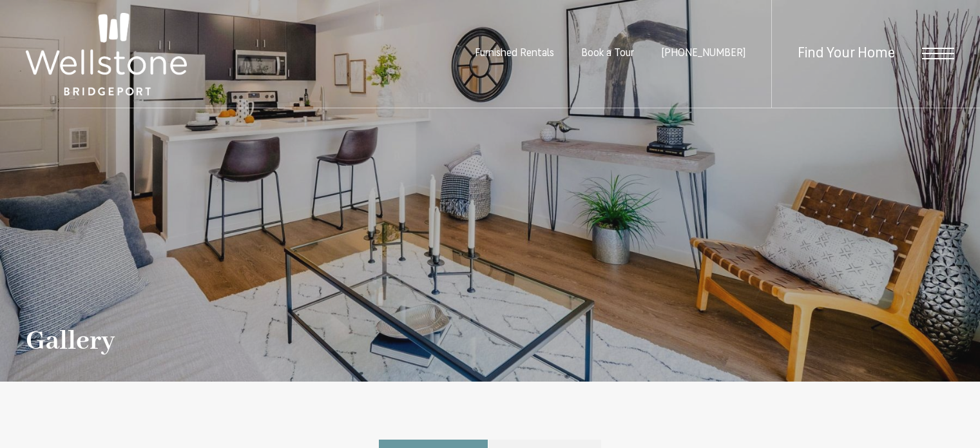  What do you see at coordinates (106, 54) in the screenshot?
I see `img: Wellstone` at bounding box center [106, 54].